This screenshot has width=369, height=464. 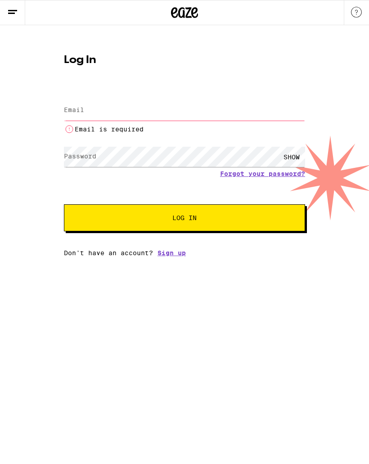 What do you see at coordinates (185, 129) in the screenshot?
I see `li: Email is required` at bounding box center [185, 129].